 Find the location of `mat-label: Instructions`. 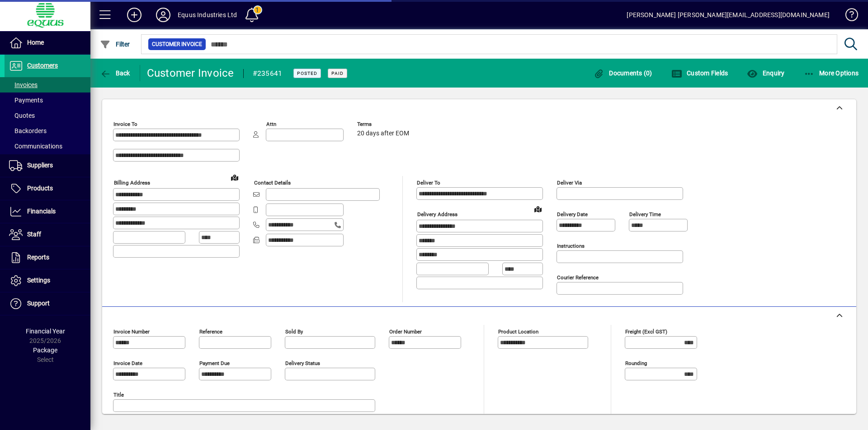

mat-label: Instructions is located at coordinates (571, 246).